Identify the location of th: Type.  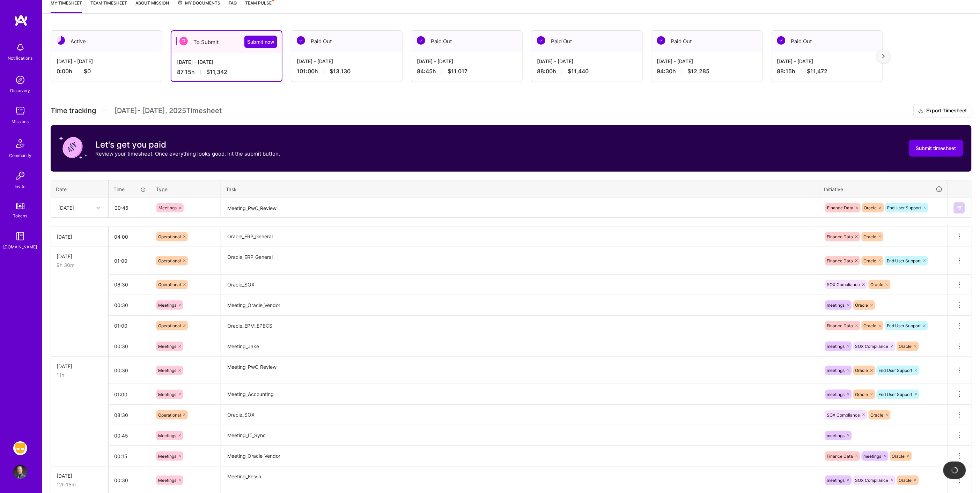
(186, 189).